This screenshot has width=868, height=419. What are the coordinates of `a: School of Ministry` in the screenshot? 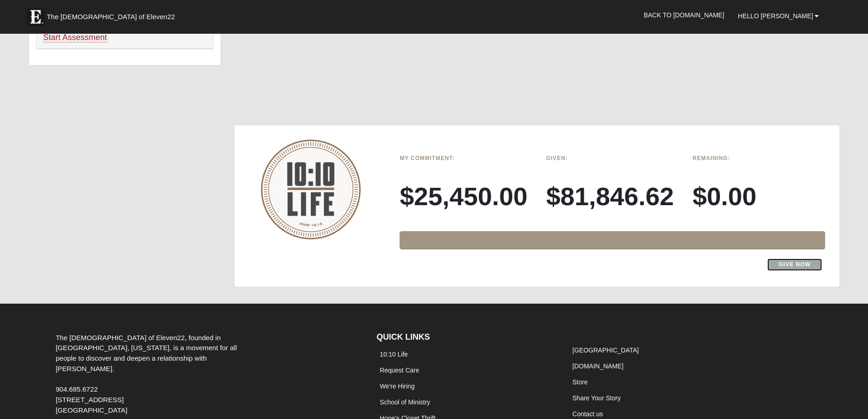 It's located at (405, 402).